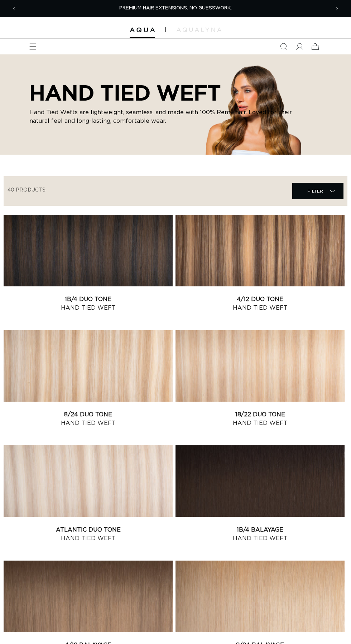  Describe the element at coordinates (260, 534) in the screenshot. I see `a: 1B/4 Balayage Hand Tied Weft` at that location.